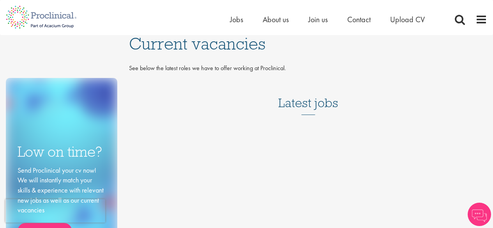  Describe the element at coordinates (359, 19) in the screenshot. I see `a: Contact` at that location.